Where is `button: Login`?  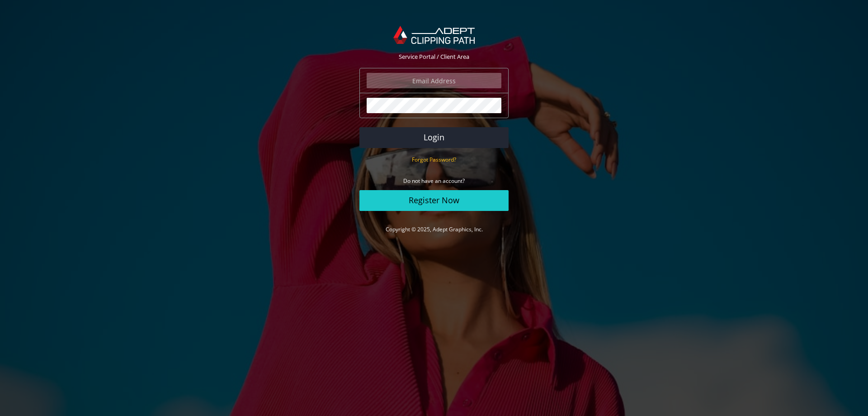
button: Login is located at coordinates (434, 138).